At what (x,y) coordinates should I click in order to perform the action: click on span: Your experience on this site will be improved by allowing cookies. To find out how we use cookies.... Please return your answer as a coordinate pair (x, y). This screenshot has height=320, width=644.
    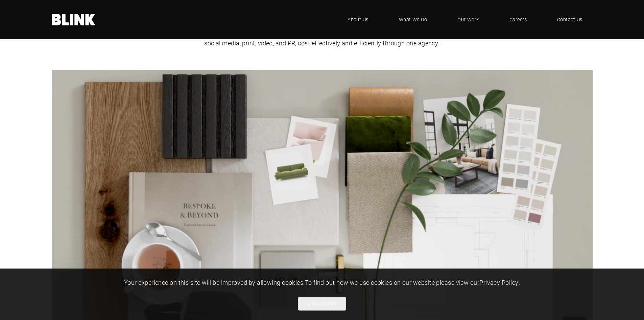
    Looking at the image, I should click on (322, 282).